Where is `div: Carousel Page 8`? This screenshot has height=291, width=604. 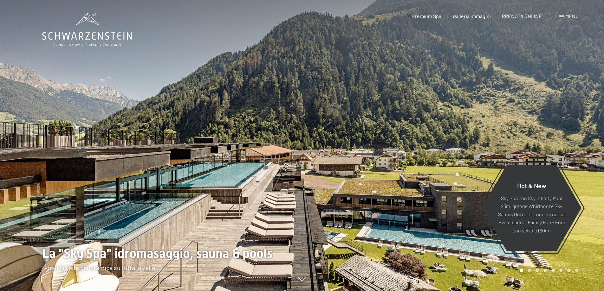
div: Carousel Page 8 is located at coordinates (577, 271).